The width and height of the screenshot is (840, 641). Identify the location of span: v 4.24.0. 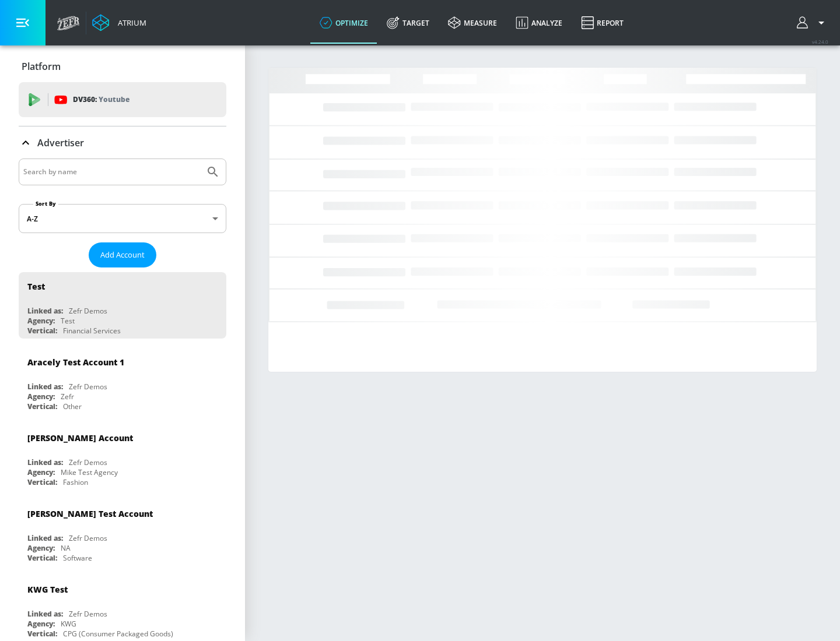
(820, 41).